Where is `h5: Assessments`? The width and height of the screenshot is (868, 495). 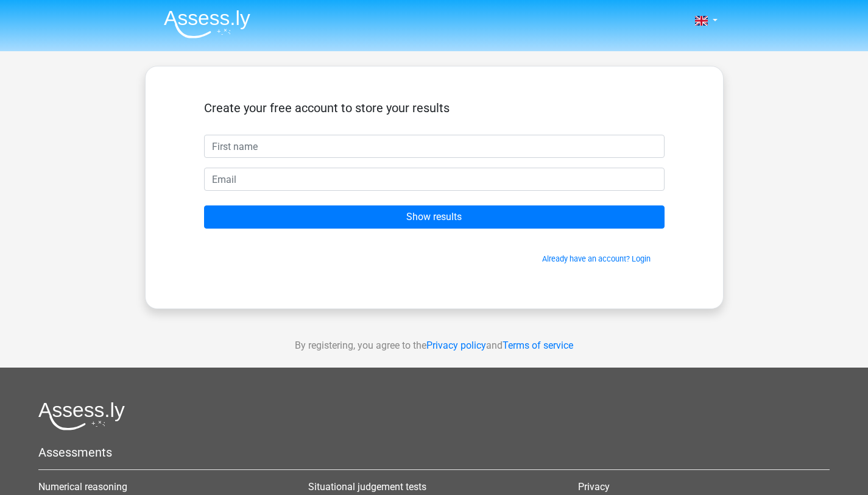 h5: Assessments is located at coordinates (434, 452).